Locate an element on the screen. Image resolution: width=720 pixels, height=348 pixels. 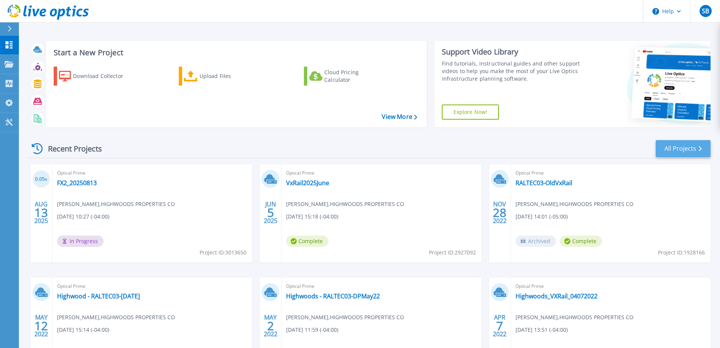
span: Project ID: 2927092 is located at coordinates (453, 252).